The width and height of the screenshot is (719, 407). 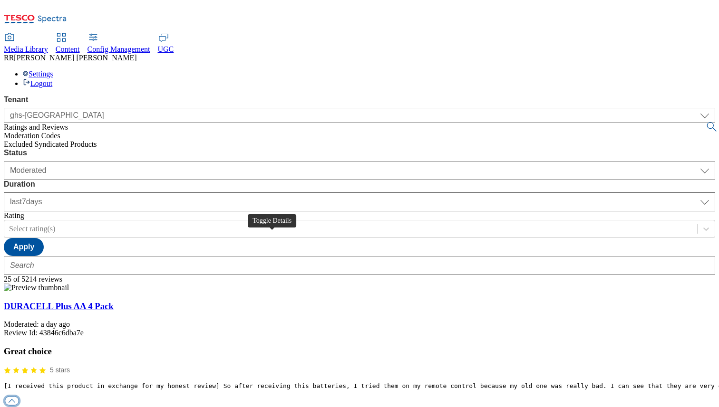 What do you see at coordinates (24, 247) in the screenshot?
I see `button: Apply` at bounding box center [24, 247].